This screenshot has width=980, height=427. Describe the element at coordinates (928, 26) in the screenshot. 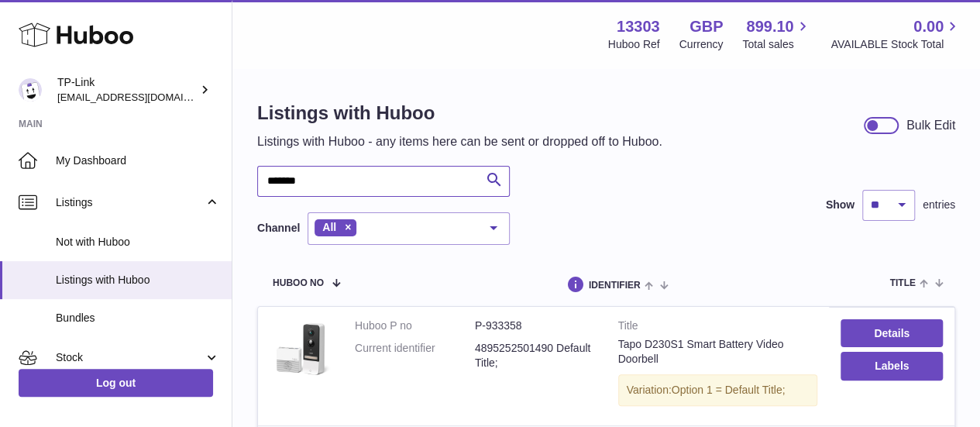

I see `span: 0.00` at that location.